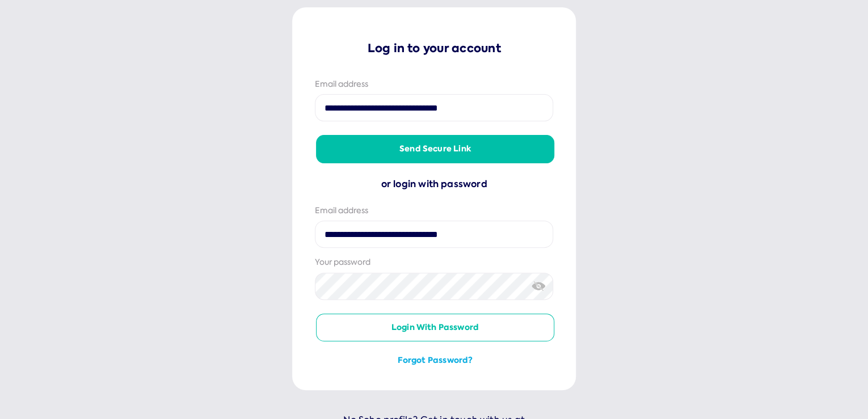 The width and height of the screenshot is (868, 419). Describe the element at coordinates (435, 327) in the screenshot. I see `button: Login with password` at that location.